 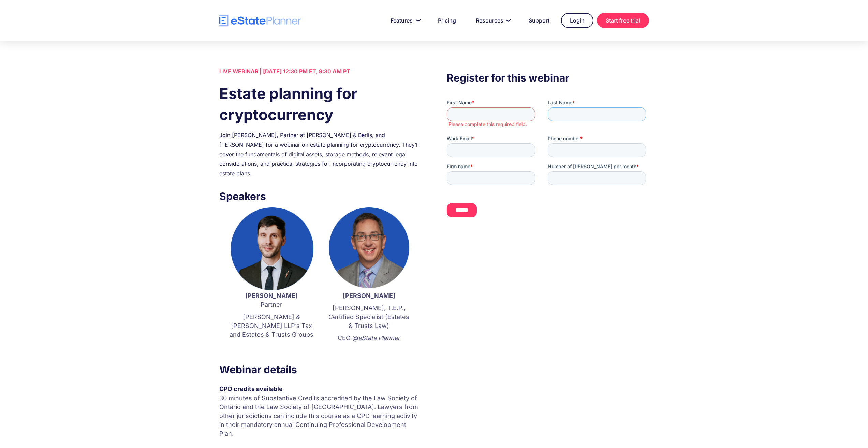 What do you see at coordinates (320, 369) in the screenshot?
I see `h3: Webinar details` at bounding box center [320, 369].